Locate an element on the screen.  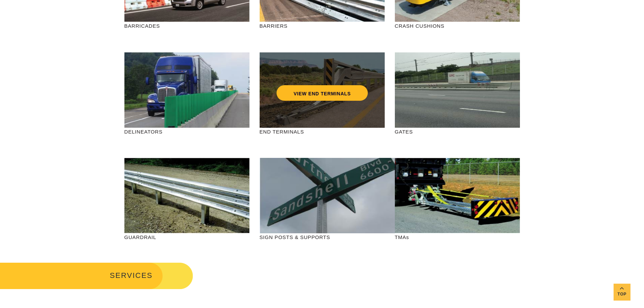
p: CRASH CUSHIONS is located at coordinates (458, 26).